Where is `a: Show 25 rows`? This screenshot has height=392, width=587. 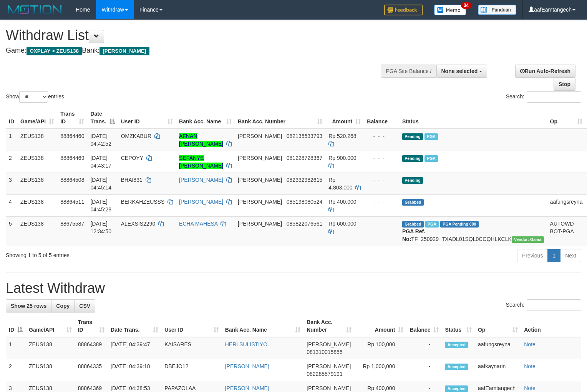 a: Show 25 rows is located at coordinates (29, 305).